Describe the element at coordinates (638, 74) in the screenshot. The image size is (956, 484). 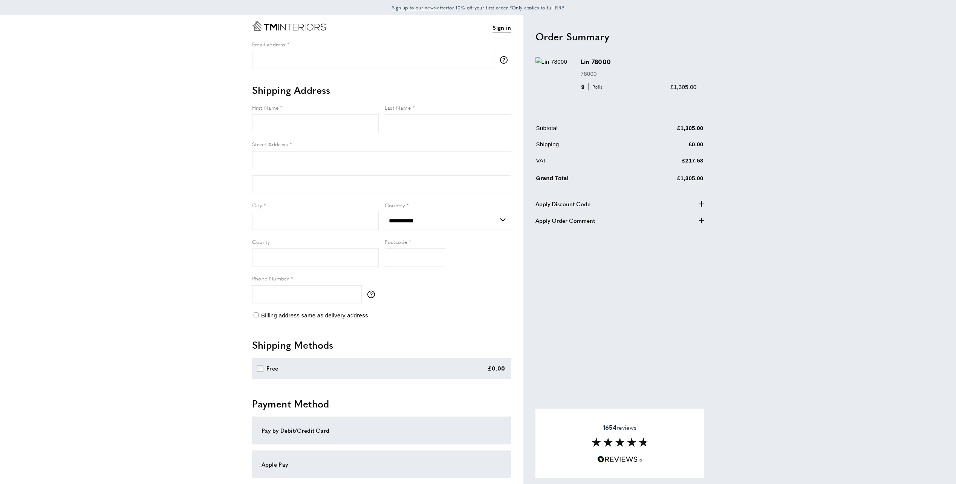
I see `p: 78000` at that location.